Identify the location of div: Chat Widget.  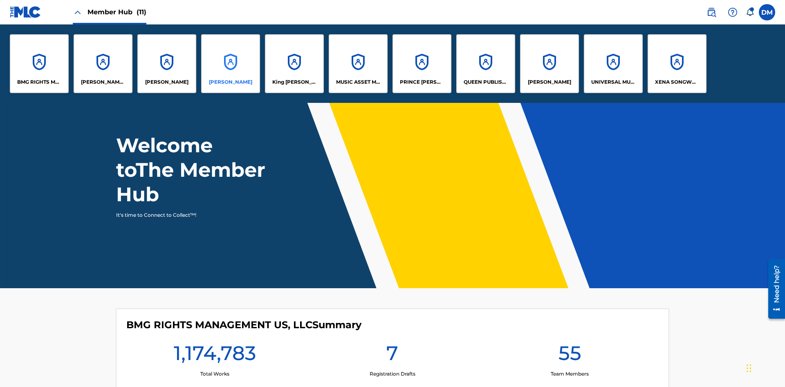
(764, 368).